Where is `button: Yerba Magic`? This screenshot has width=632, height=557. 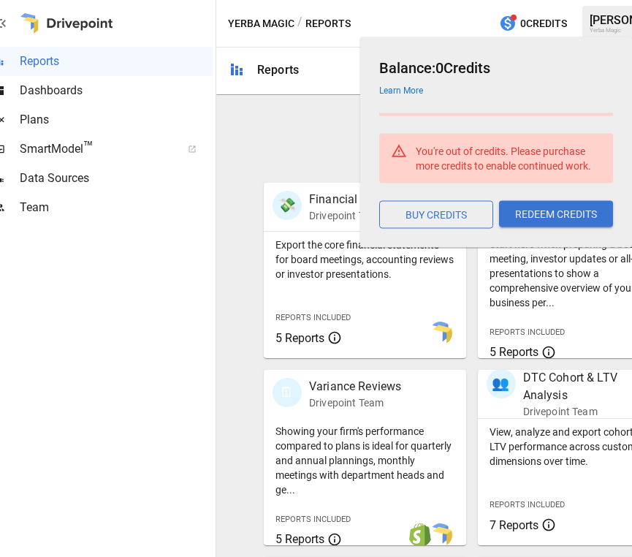 button: Yerba Magic is located at coordinates (261, 23).